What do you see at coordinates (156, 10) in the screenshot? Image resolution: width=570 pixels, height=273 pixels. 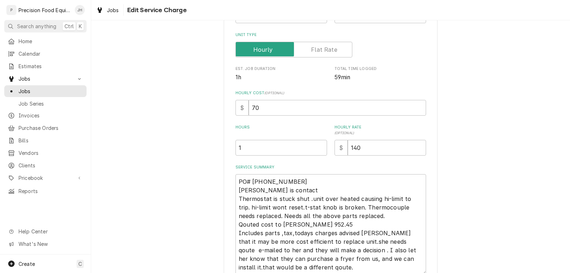 I see `span: Edit Service Charge` at bounding box center [156, 10].